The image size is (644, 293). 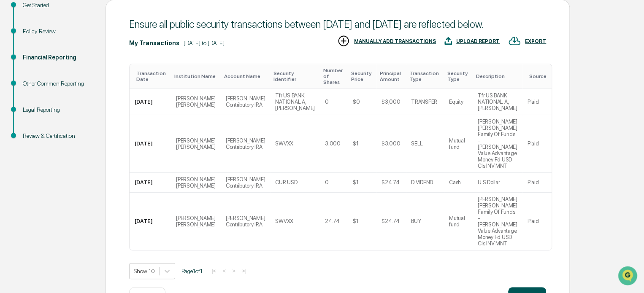 What do you see at coordinates (356, 102) in the screenshot?
I see `div: $0` at bounding box center [356, 102].